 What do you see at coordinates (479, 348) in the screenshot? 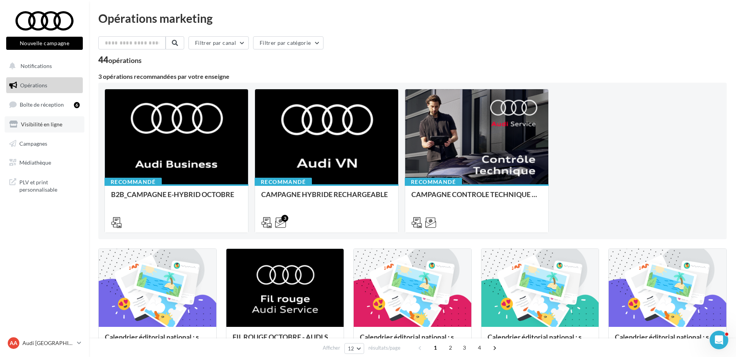
I see `span: 4` at bounding box center [479, 348].